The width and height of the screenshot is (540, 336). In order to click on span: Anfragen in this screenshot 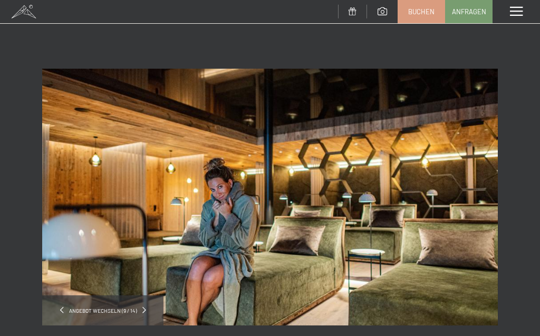, I will do `click(469, 12)`.